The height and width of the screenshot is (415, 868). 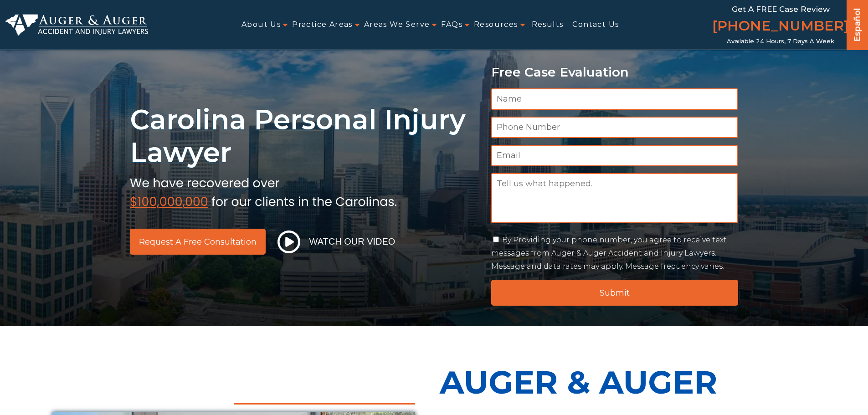 What do you see at coordinates (547, 25) in the screenshot?
I see `a: Results` at bounding box center [547, 25].